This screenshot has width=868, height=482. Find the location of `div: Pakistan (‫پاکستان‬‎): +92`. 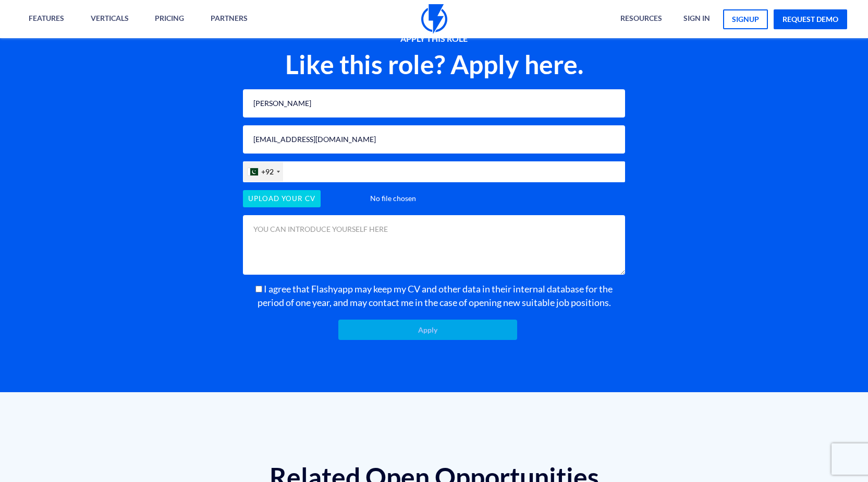

div: Pakistan (‫پاکستان‬‎): +92 is located at coordinates (264, 172).